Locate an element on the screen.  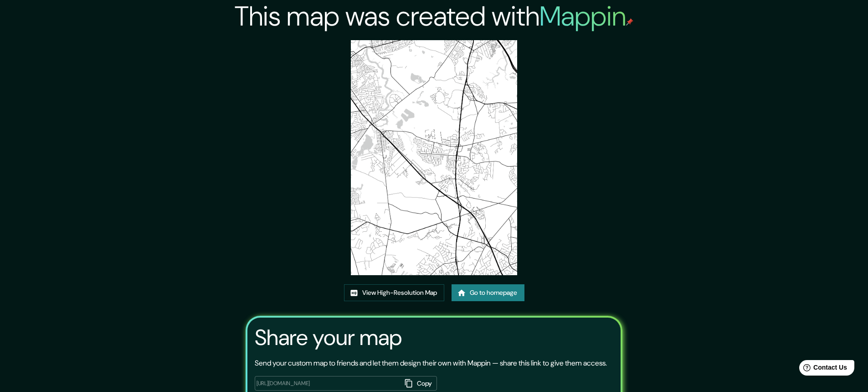
img: created-map is located at coordinates (434, 157).